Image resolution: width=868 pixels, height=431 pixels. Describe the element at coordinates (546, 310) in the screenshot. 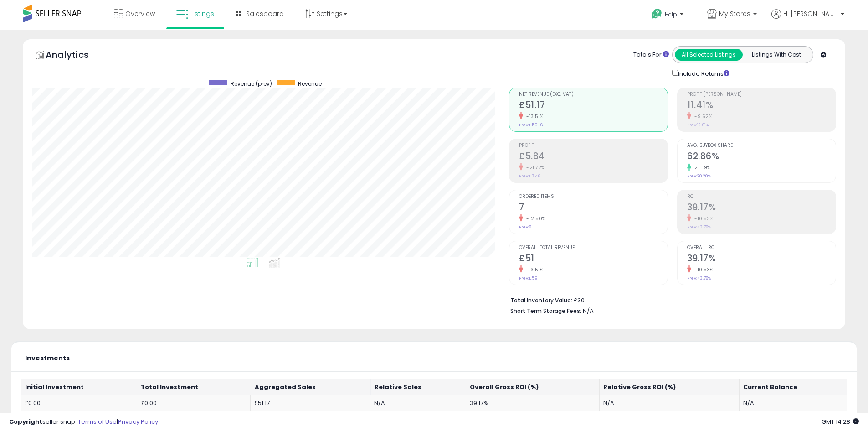

I see `b: Short Term Storage Fees:` at that location.